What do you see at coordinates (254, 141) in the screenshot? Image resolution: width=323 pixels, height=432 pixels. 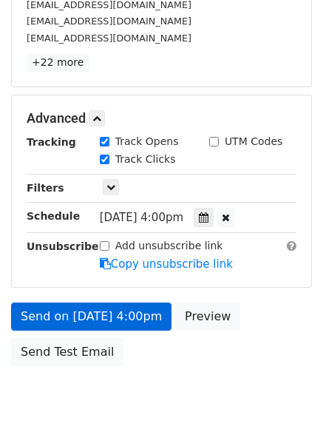 I see `label: UTM Codes` at bounding box center [254, 141].